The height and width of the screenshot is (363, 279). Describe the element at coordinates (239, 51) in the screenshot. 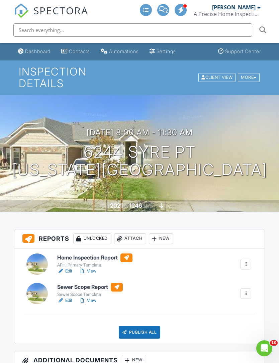

I see `a: Support Center` at that location.